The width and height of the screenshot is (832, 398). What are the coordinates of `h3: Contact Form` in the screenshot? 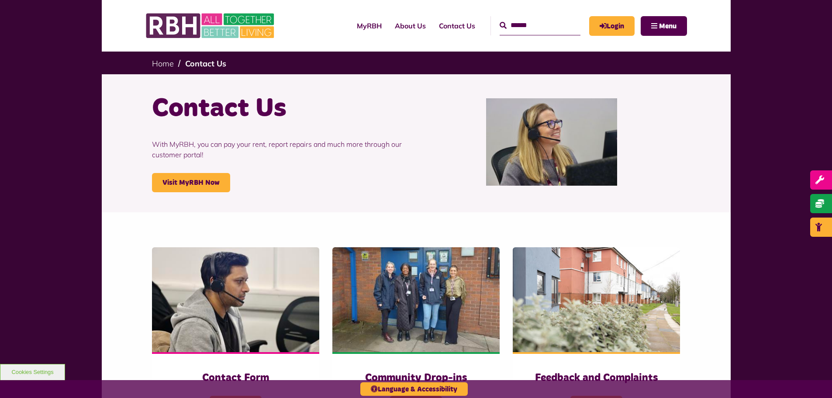 It's located at (235, 378).